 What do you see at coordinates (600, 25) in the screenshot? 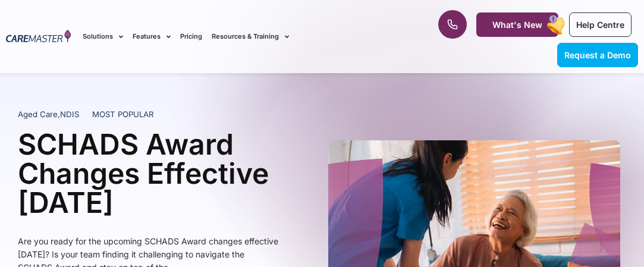
I see `a: Help Centre` at bounding box center [600, 25].